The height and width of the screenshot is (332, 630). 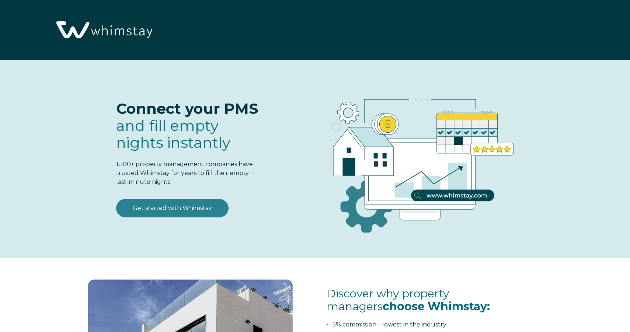 I want to click on a: Get started with Whimstay, so click(x=172, y=208).